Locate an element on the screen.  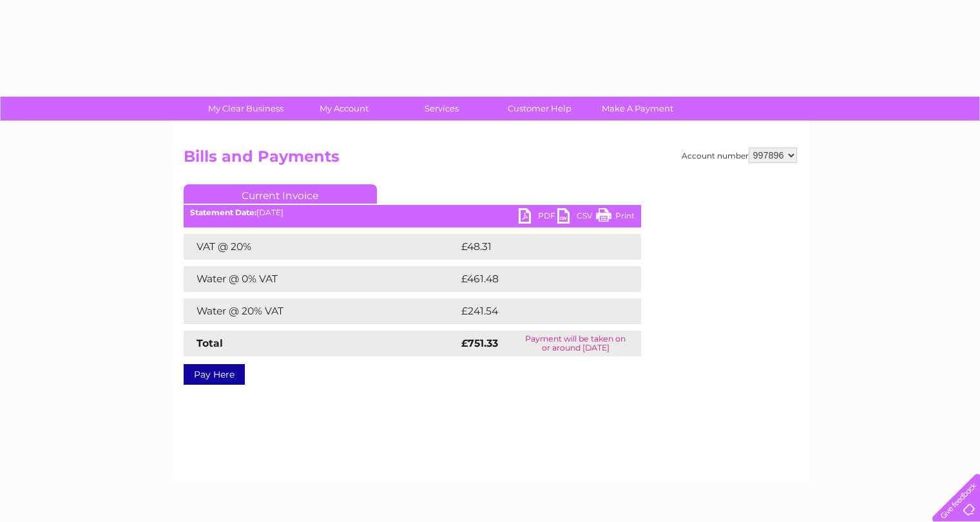
b: Statement Date: is located at coordinates (223, 212).